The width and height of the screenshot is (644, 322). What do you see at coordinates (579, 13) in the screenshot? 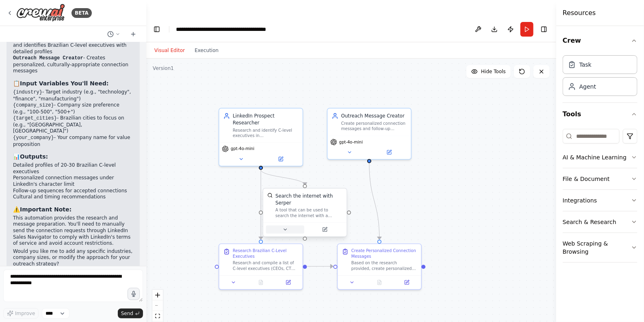
I see `h4: Resources` at bounding box center [579, 13].